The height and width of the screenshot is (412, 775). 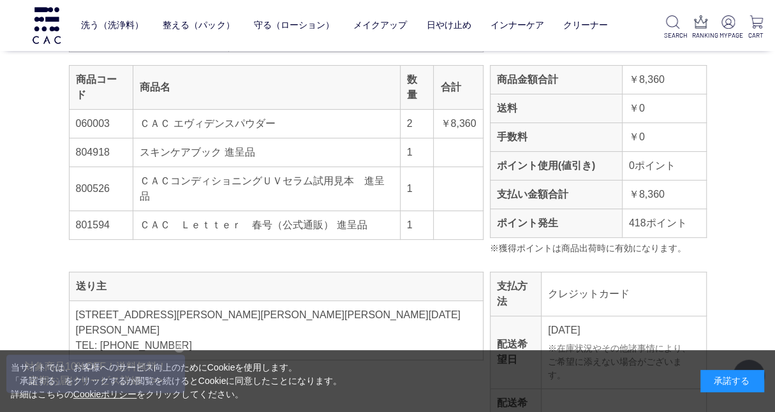 I want to click on a: RANKING, so click(x=700, y=27).